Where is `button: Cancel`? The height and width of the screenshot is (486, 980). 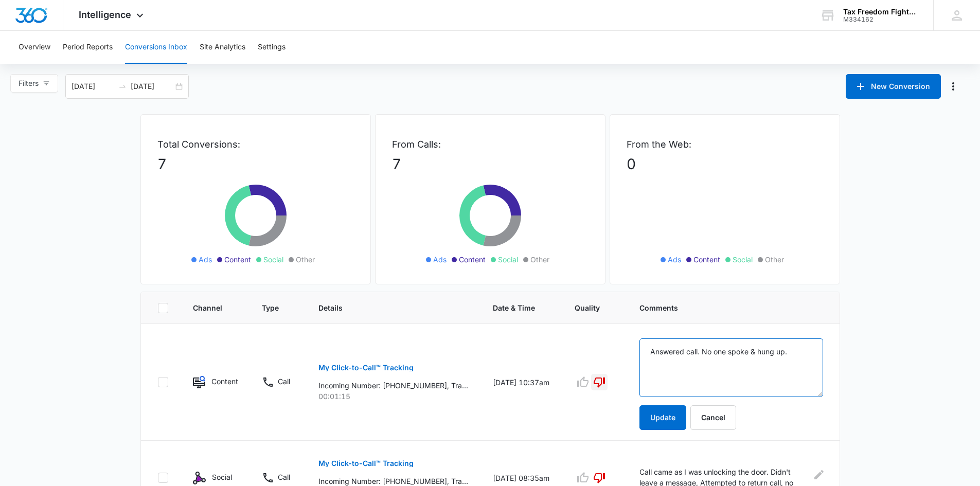 button: Cancel is located at coordinates (713, 418).